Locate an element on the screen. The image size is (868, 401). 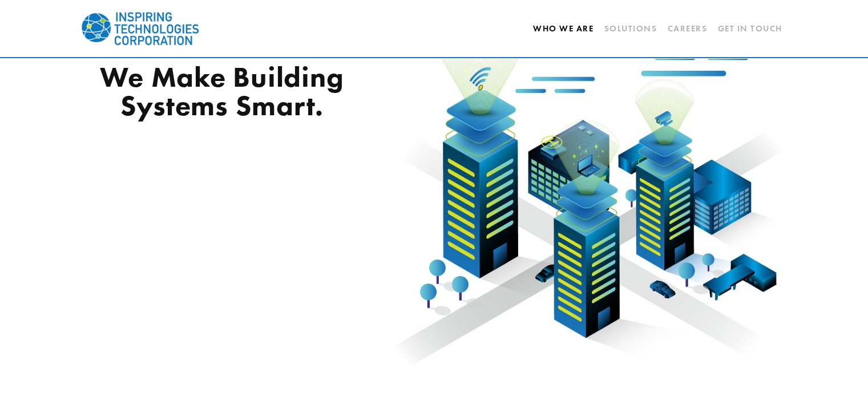
a: Get In Touch is located at coordinates (750, 28).